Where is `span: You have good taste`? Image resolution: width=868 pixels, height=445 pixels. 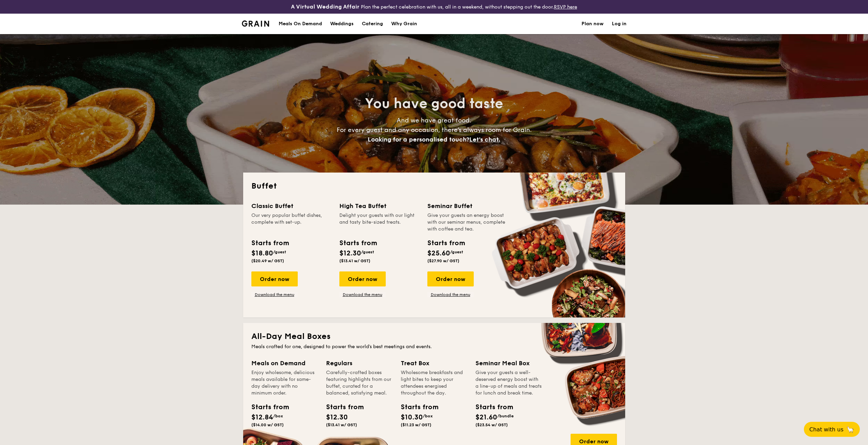
span: You have good taste is located at coordinates (434, 104).